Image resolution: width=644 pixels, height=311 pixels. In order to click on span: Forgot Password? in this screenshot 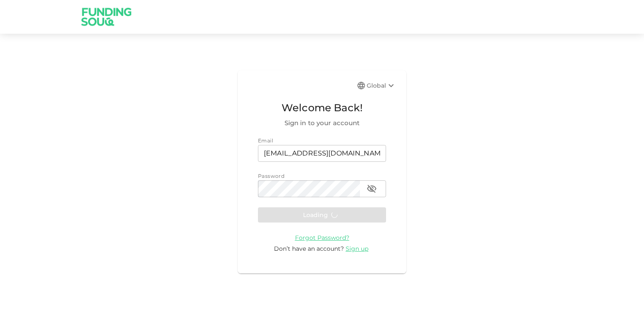, I will do `click(322, 238)`.